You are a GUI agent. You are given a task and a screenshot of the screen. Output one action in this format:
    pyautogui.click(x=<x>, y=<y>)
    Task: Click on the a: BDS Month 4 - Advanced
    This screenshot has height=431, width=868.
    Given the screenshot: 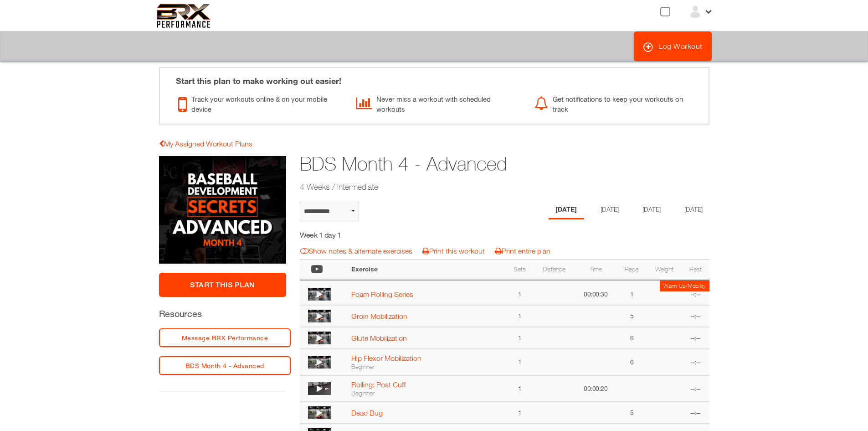 What is the action you would take?
    pyautogui.click(x=225, y=365)
    